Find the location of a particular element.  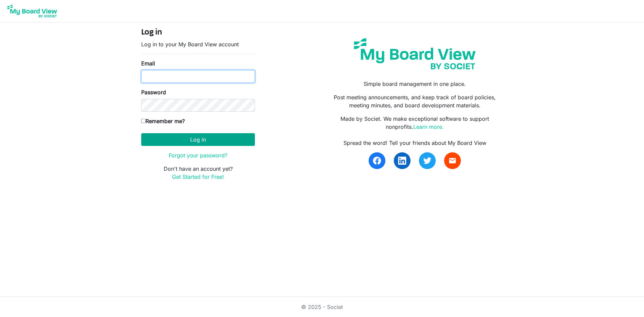

img: facebook.svg is located at coordinates (377, 161).